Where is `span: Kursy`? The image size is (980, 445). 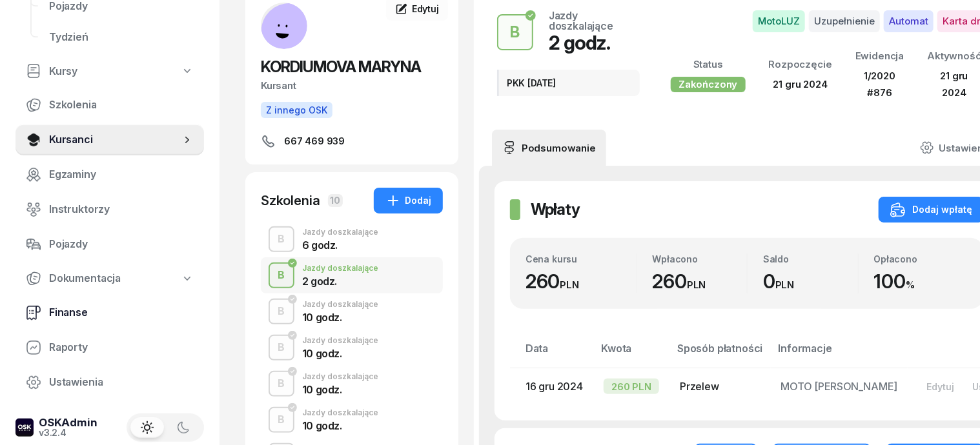 span: Kursy is located at coordinates (63, 71).